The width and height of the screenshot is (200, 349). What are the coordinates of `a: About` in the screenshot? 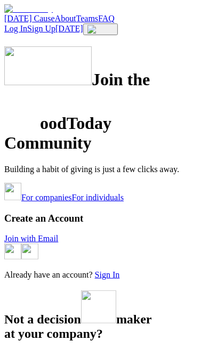 It's located at (65, 18).